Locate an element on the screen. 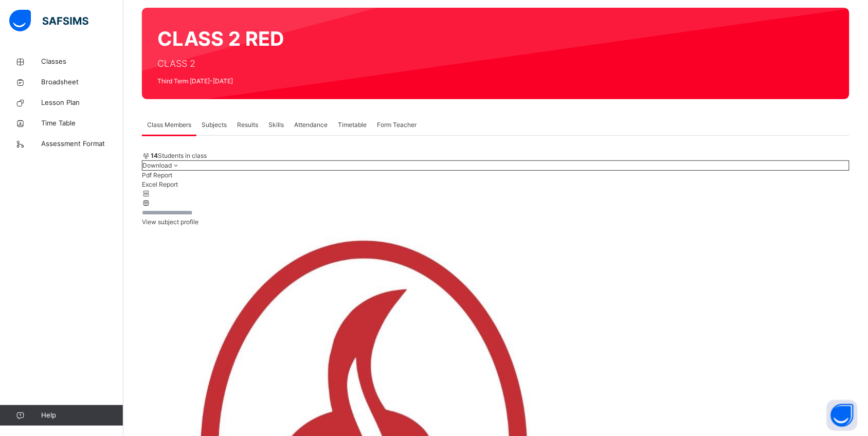 The image size is (868, 436). span: Timetable is located at coordinates (352, 125).